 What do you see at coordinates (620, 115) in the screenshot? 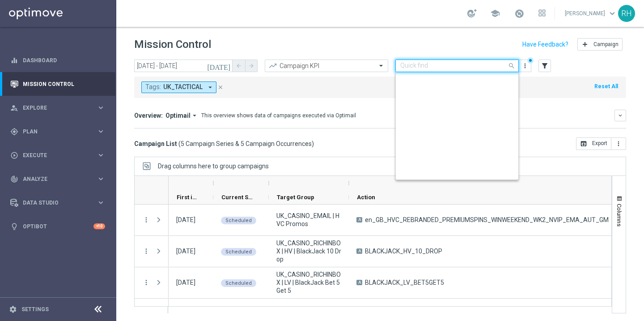
I see `button: keyboard_arrow_down` at bounding box center [620, 115].